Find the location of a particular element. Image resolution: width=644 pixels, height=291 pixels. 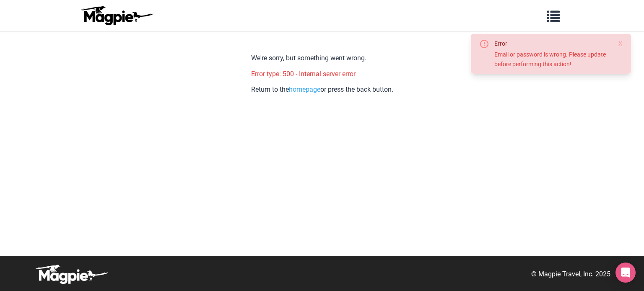

p: © Magpie Travel, Inc. 2025 is located at coordinates (570, 274).